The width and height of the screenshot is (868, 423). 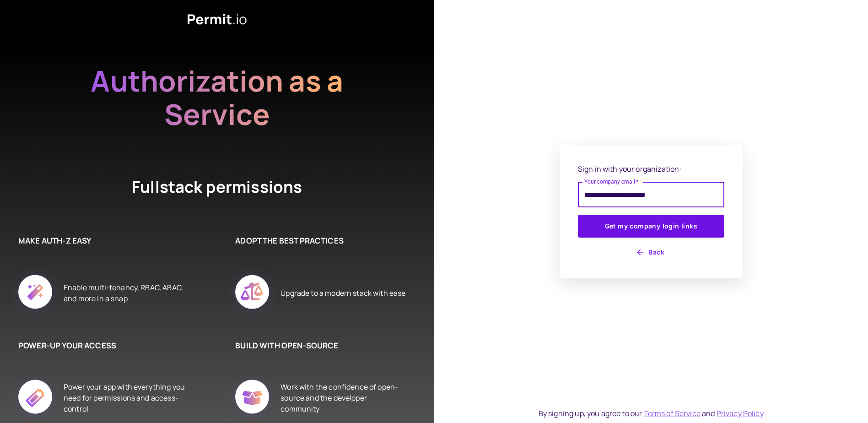 I want to click on p: Sign in with your organization:, so click(x=651, y=169).